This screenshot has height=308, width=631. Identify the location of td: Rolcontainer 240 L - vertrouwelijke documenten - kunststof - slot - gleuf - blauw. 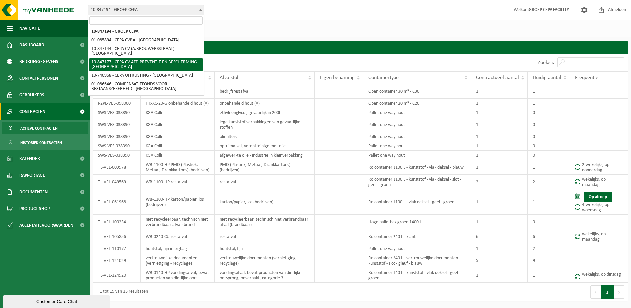
(417, 260).